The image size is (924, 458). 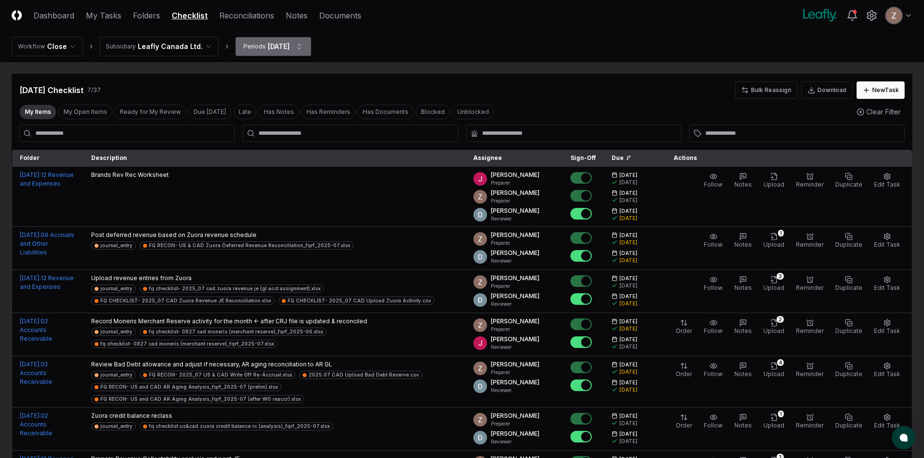 I want to click on span: Upload, so click(x=774, y=288).